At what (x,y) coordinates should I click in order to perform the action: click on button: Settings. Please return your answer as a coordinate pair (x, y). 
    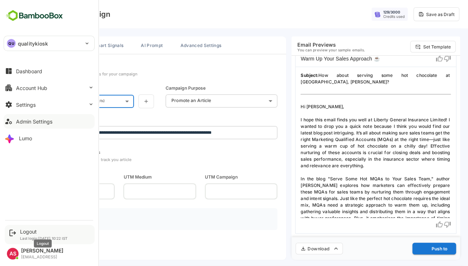
    Looking at the image, I should click on (49, 104).